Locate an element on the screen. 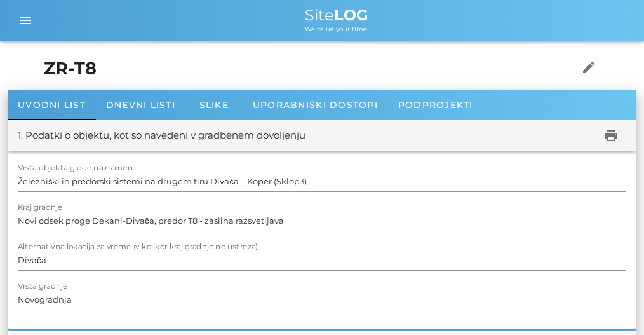 The height and width of the screenshot is (335, 644). span: Uvodni list is located at coordinates (52, 105).